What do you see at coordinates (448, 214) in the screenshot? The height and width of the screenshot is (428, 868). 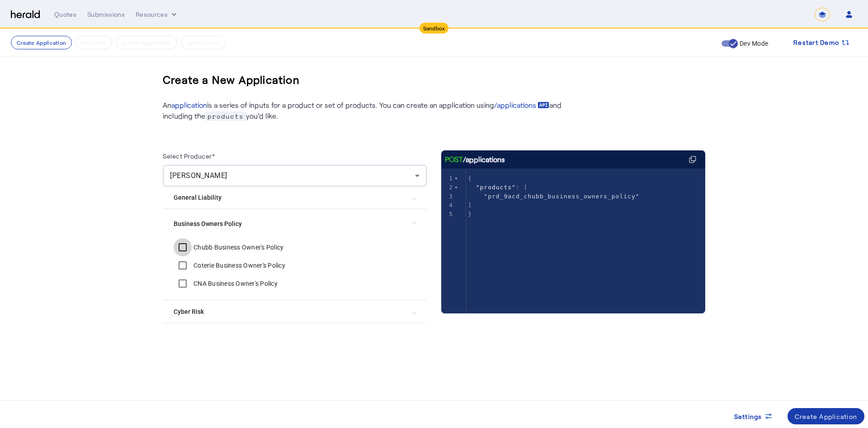 I see `div: 5` at bounding box center [448, 214].